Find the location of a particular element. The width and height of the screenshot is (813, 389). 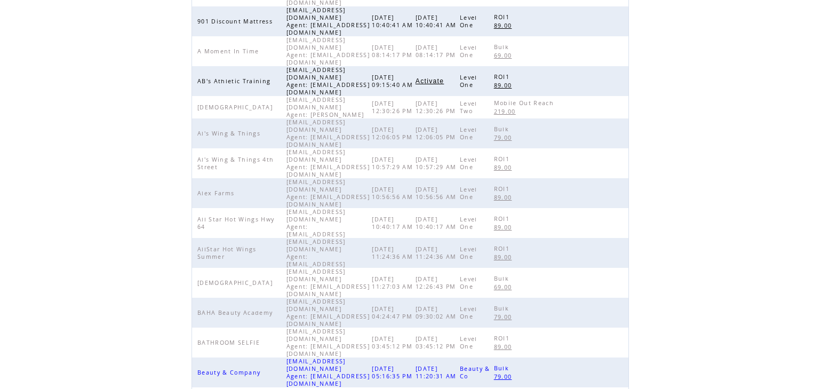

span: Activate is located at coordinates (429, 81).